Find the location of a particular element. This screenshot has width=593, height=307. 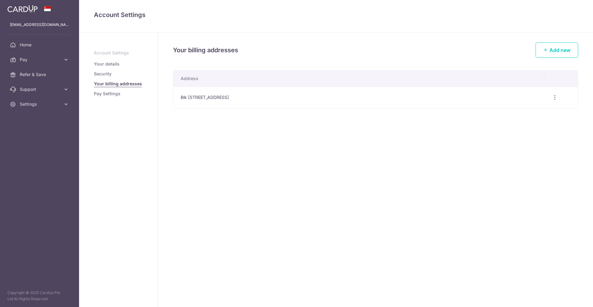

span: Settings is located at coordinates (40, 104).